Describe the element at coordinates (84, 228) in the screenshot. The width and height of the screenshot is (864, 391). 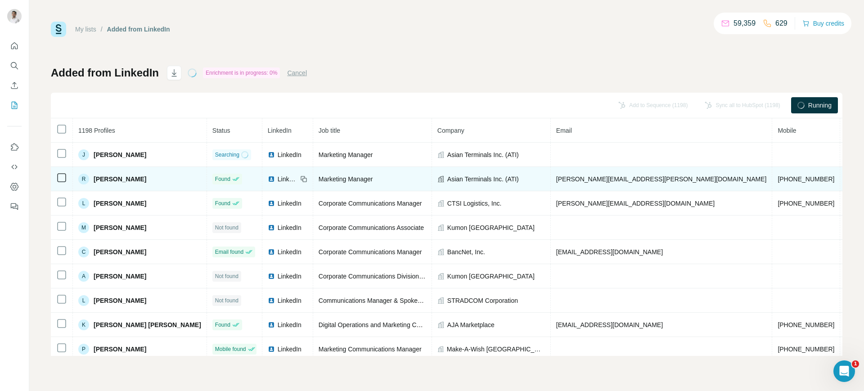
I see `div: M` at that location.